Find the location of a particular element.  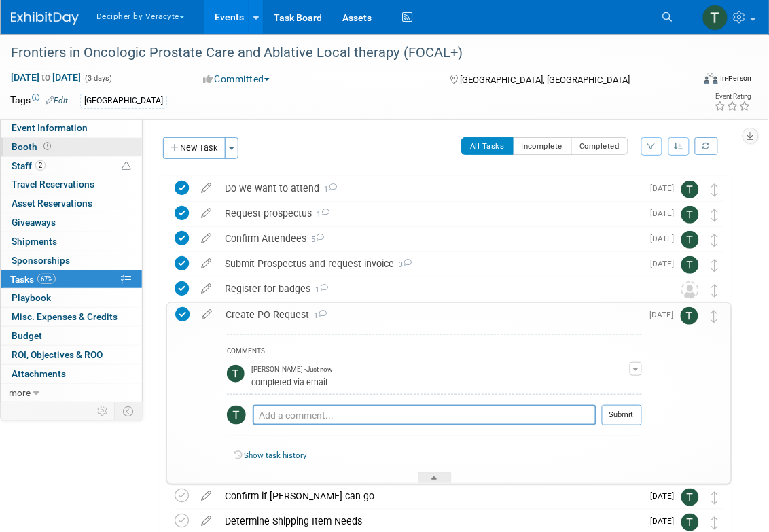

span: (3 days) is located at coordinates (97, 78).